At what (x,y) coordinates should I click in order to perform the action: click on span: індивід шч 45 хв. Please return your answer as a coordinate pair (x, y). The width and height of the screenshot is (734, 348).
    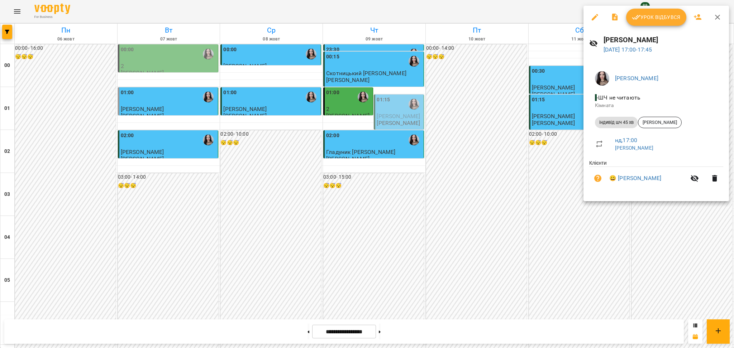
    Looking at the image, I should click on (616, 123).